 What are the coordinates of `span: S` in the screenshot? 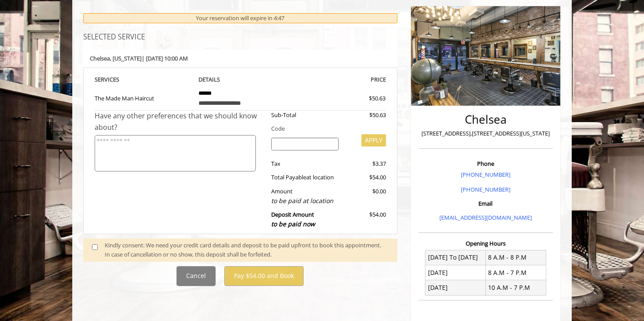 It's located at (118, 79).